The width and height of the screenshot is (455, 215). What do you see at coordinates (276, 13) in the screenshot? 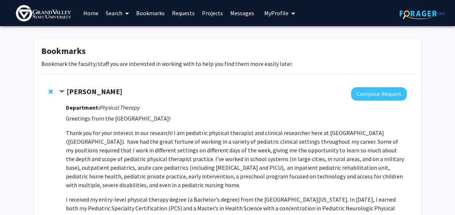
I see `span: My Profile` at bounding box center [276, 13].